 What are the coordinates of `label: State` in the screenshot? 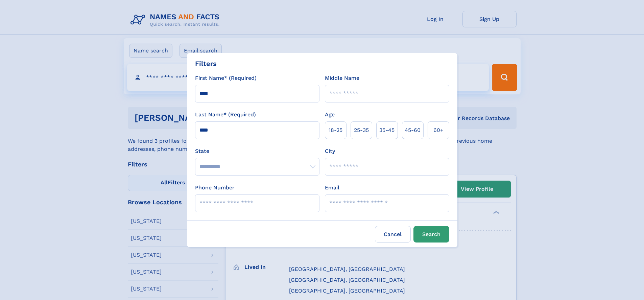 It's located at (257, 151).